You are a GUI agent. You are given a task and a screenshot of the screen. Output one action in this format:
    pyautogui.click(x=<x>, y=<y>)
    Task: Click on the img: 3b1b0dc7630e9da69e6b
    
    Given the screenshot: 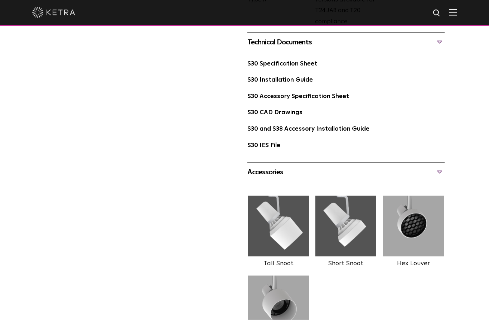 What is the action you would take?
    pyautogui.click(x=413, y=226)
    